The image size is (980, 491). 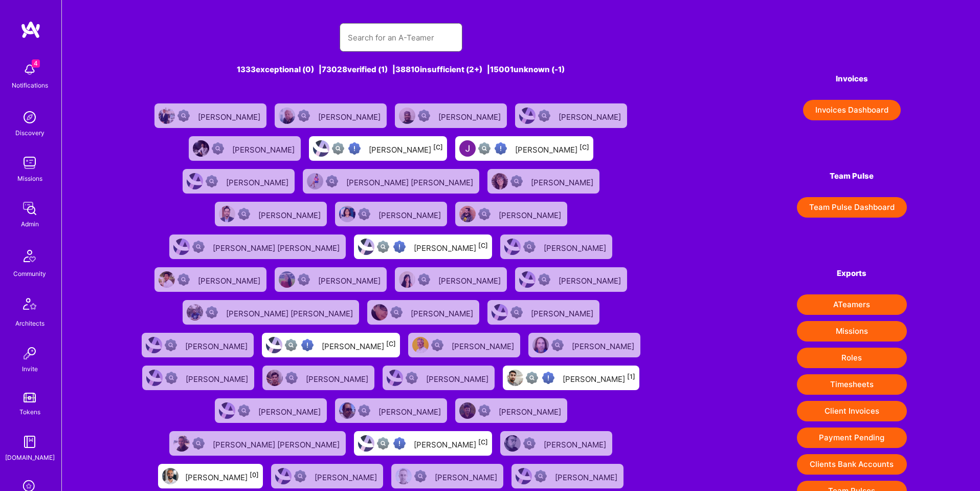 I want to click on button: Timesheets, so click(x=851, y=384).